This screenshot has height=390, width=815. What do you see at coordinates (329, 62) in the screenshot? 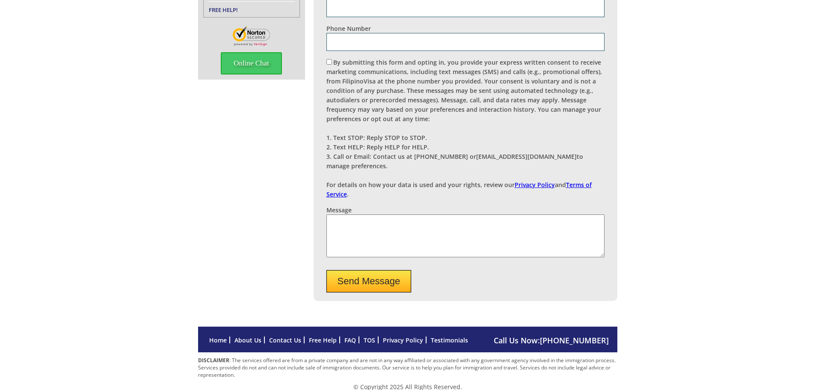
I see `input: By submitting this form and opting in, you provide your express written consent to receive market...` at bounding box center [329, 62].